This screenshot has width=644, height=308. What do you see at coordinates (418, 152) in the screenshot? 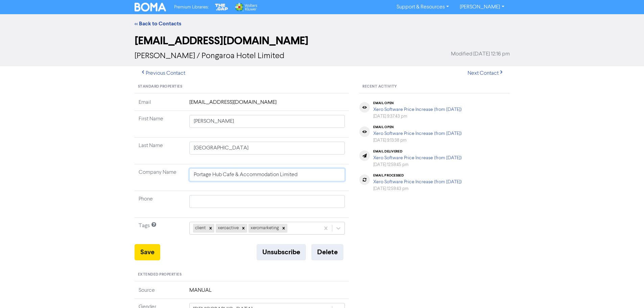
I see `div: email delivered` at bounding box center [418, 152].